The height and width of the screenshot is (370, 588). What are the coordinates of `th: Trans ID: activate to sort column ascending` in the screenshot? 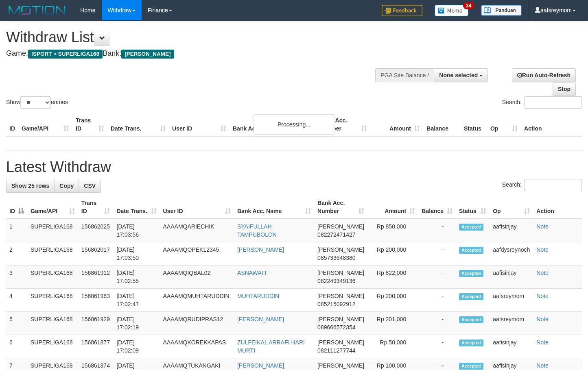 It's located at (95, 207).